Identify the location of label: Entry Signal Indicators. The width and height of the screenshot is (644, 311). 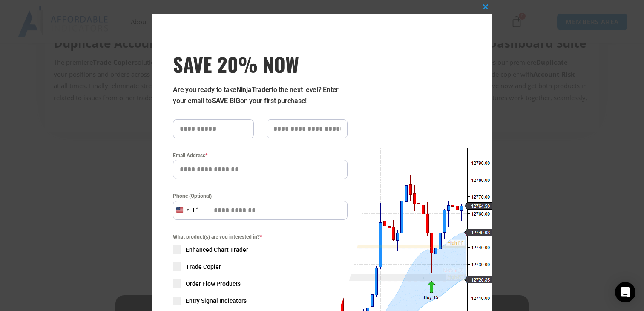
(260, 300).